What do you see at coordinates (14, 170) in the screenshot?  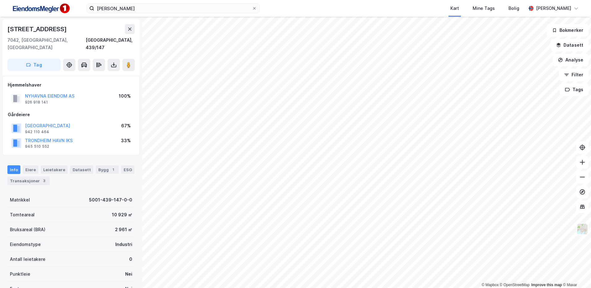 I see `div: Info` at bounding box center [14, 170].